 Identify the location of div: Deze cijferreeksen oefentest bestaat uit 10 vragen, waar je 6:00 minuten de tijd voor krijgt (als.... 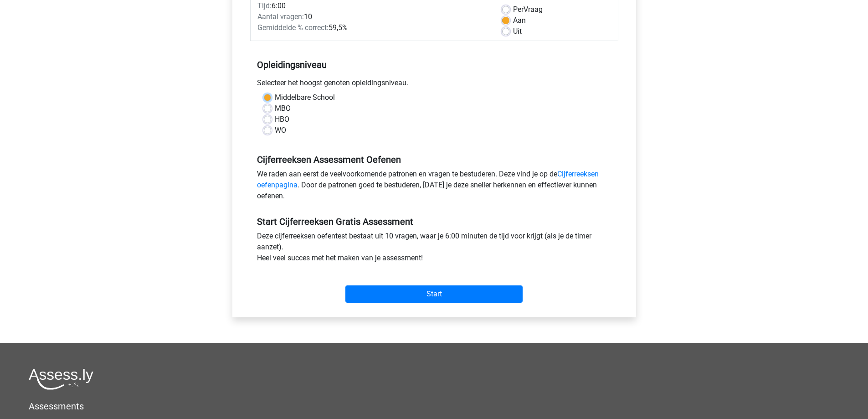
(434, 249).